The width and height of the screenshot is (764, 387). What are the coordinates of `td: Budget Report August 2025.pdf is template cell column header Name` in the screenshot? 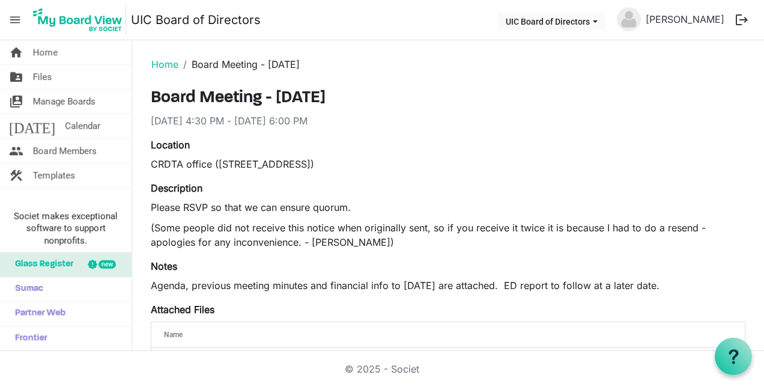 It's located at (410, 359).